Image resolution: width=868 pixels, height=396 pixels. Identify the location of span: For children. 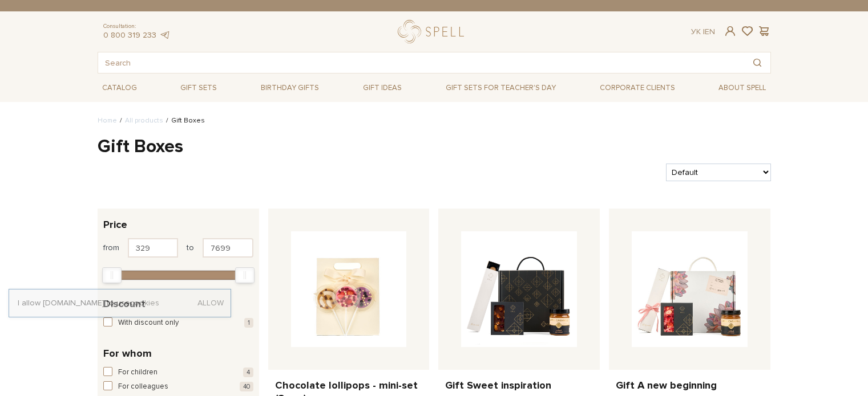
(137, 373).